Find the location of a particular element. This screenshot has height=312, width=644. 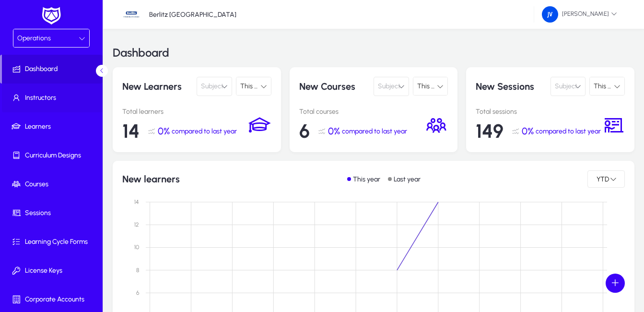

a: License Keys is located at coordinates (53, 271).